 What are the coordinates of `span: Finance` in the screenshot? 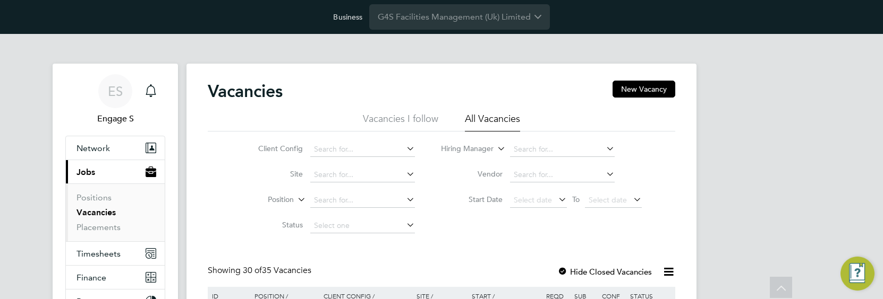 It's located at (91, 278).